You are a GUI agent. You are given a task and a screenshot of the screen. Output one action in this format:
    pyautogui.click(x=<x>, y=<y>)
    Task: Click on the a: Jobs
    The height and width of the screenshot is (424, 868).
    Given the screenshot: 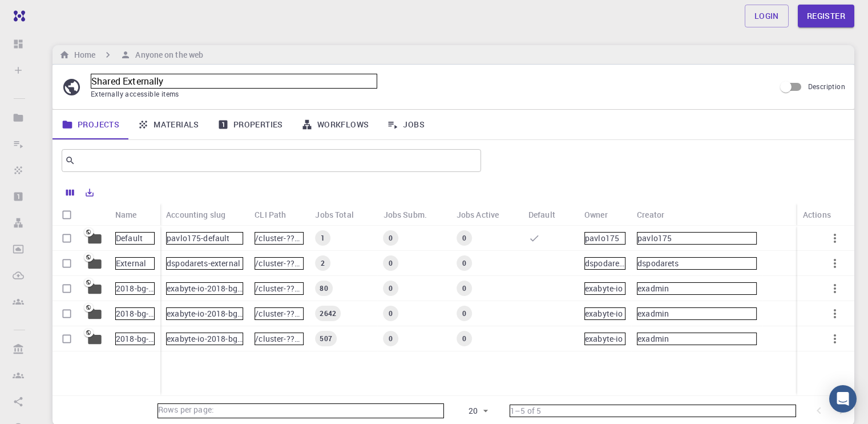 What is the action you would take?
    pyautogui.click(x=406, y=124)
    